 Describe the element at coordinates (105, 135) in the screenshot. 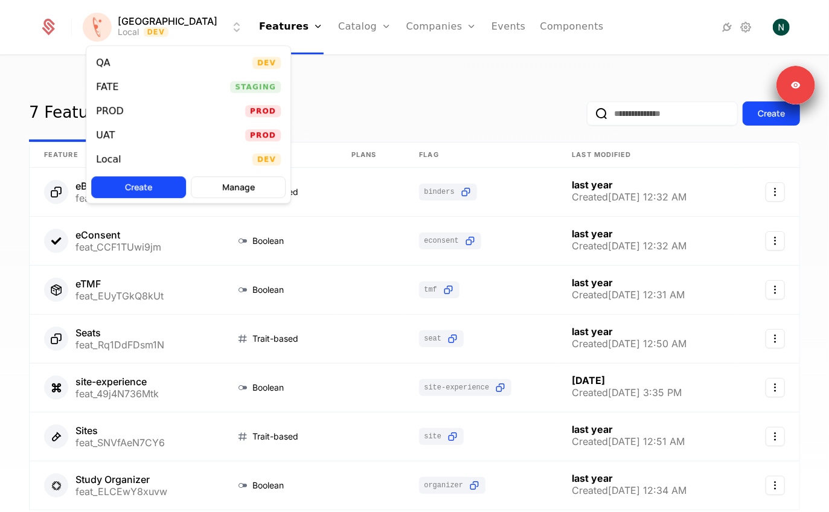

I see `div: UAT` at that location.